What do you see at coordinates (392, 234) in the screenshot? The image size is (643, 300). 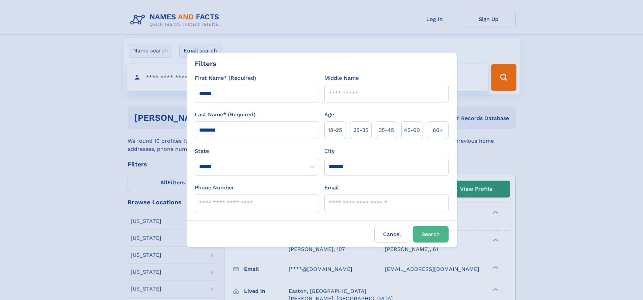 I see `label: Cancel` at bounding box center [392, 234].